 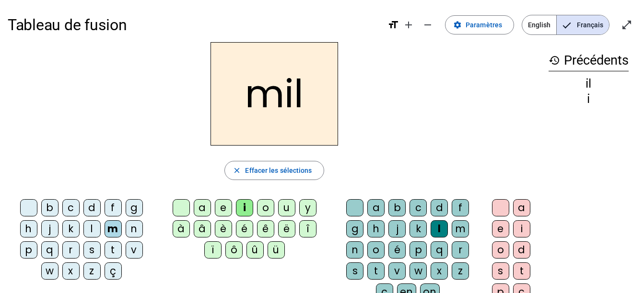 I want to click on div: à, so click(x=181, y=229).